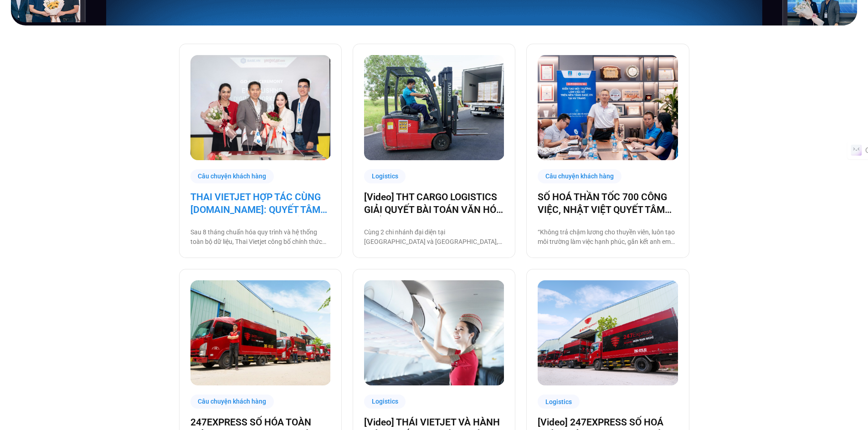 The image size is (868, 430). What do you see at coordinates (260, 333) in the screenshot?
I see `img: 247 express chuyển đổi số cùng base` at bounding box center [260, 333].